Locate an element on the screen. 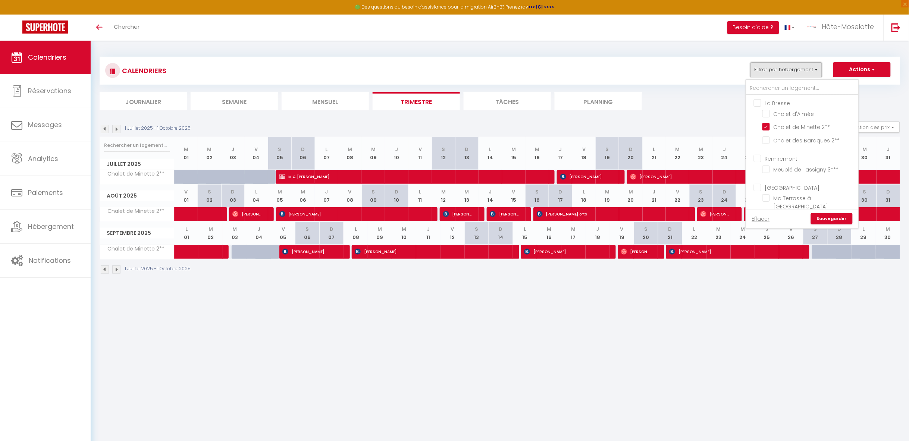 Image resolution: width=909 pixels, height=441 pixels. th: 17 is located at coordinates (560, 196).